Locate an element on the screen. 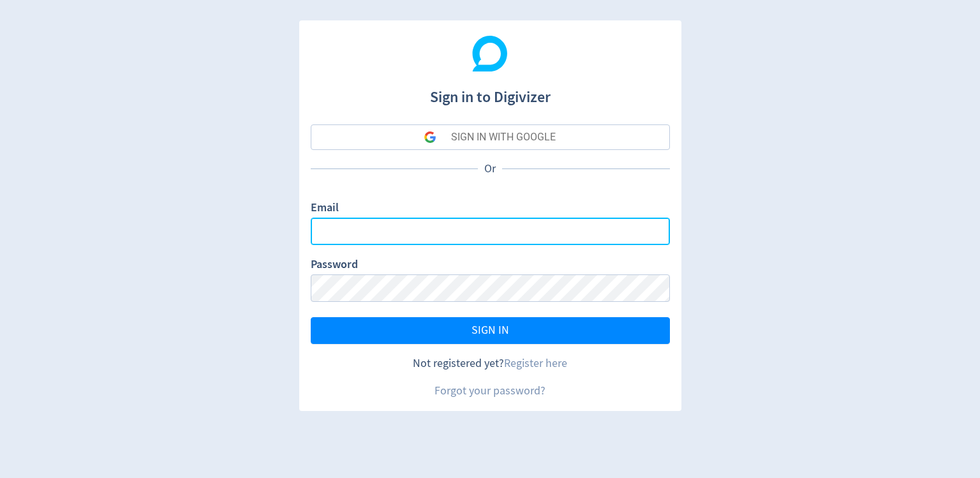  span: SIGN IN is located at coordinates (490, 331).